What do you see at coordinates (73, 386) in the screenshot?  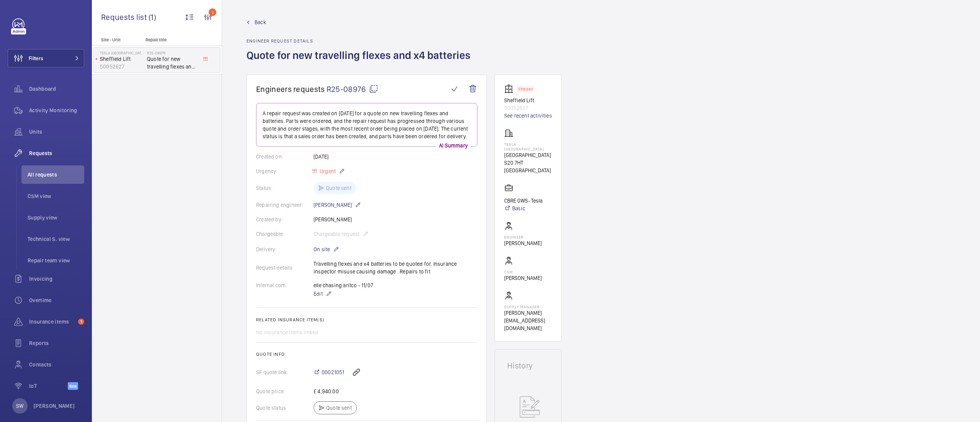 I see `span: Beta` at bounding box center [73, 386].